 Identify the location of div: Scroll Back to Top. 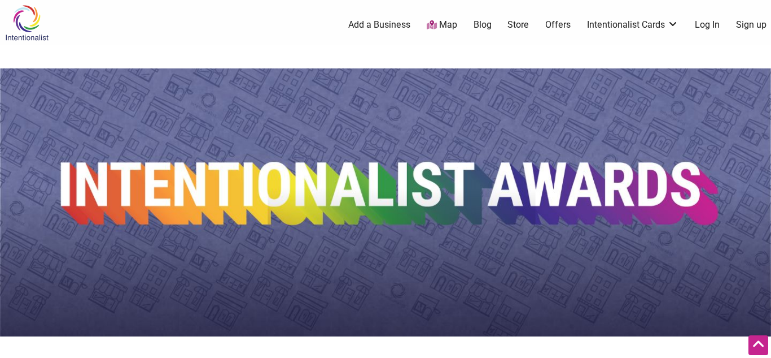
(759, 345).